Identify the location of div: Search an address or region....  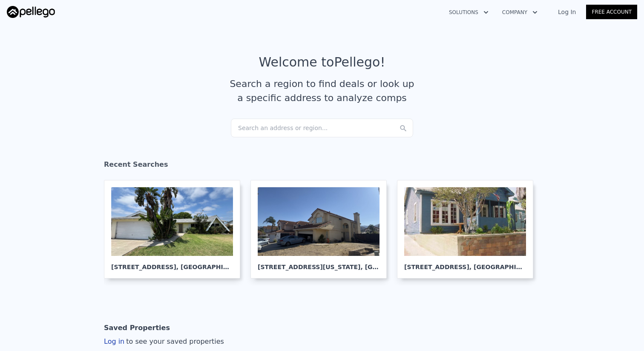
(322, 128).